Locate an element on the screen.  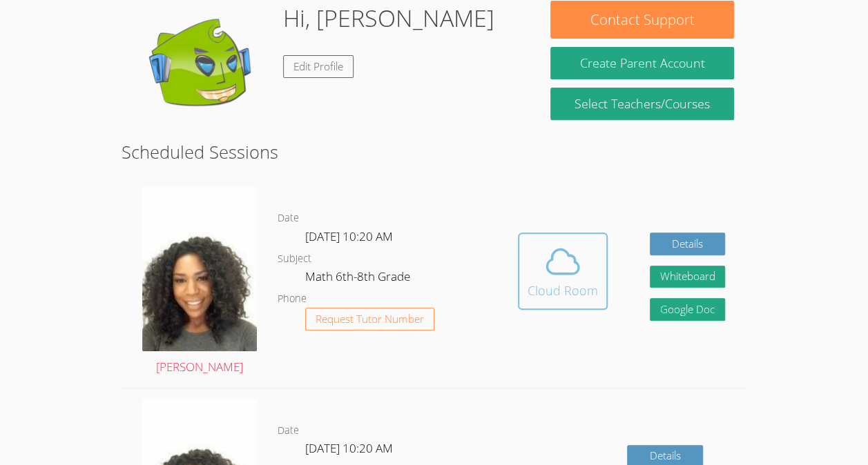
button: Whiteboard is located at coordinates (688, 277).